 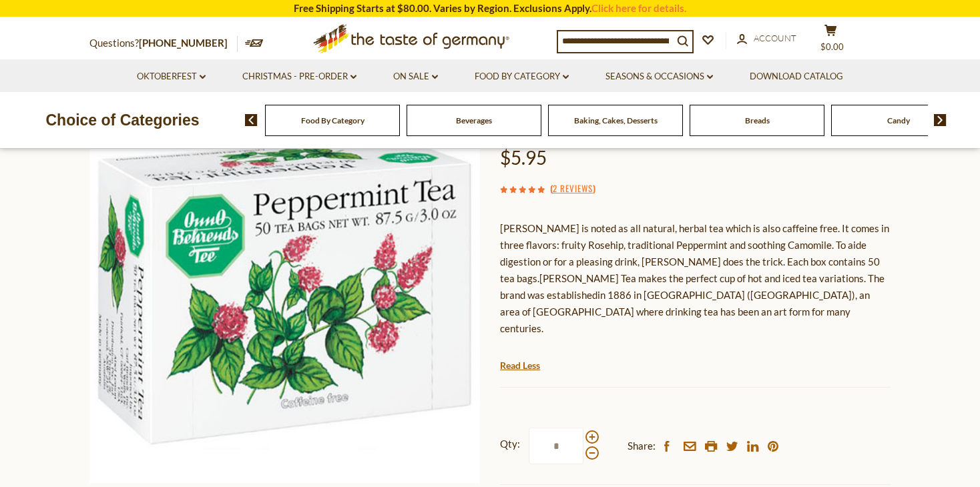 I want to click on a: Click here for details., so click(x=638, y=8).